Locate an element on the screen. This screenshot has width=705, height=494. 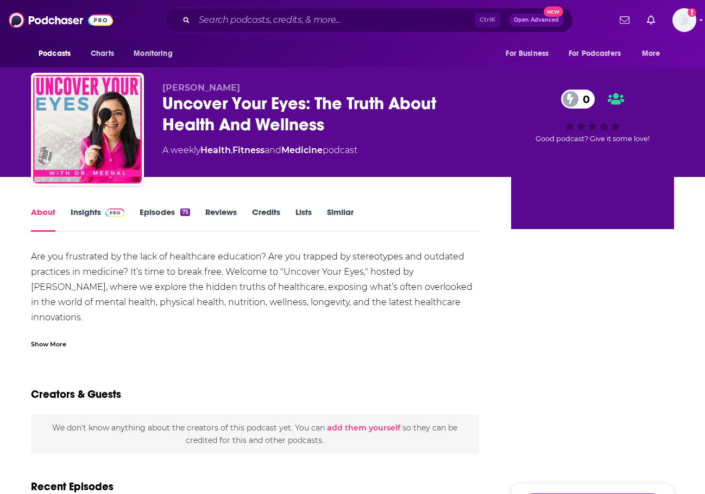
span: We don't know anything about the creators of this podcast yet . You can so they can be credited f... is located at coordinates (255, 434).